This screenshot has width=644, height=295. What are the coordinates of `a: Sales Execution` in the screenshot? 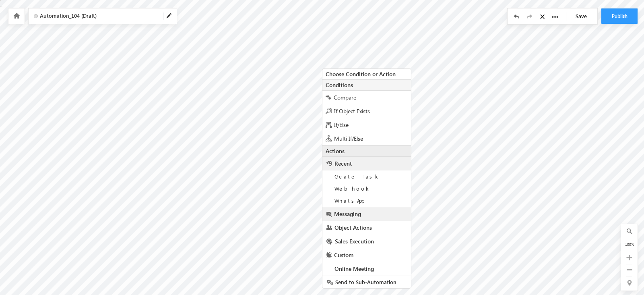 It's located at (367, 241).